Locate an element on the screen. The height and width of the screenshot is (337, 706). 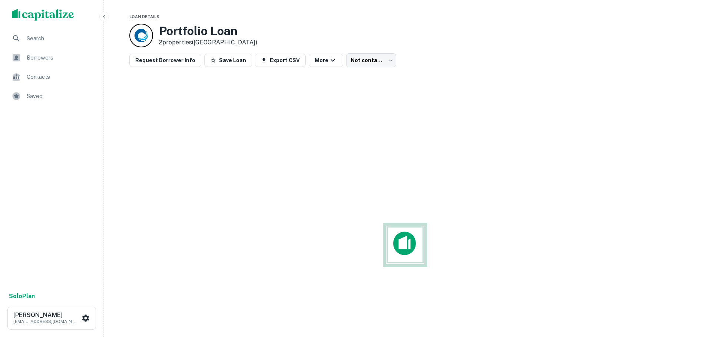
div: Borrowers is located at coordinates (51, 58).